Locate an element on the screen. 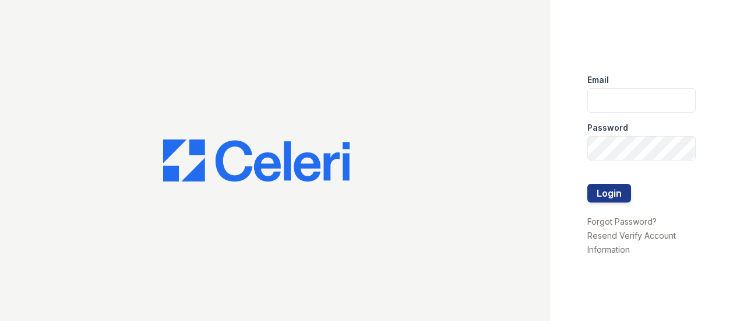 This screenshot has width=733, height=321. a: Resend Verify Account Information is located at coordinates (632, 242).